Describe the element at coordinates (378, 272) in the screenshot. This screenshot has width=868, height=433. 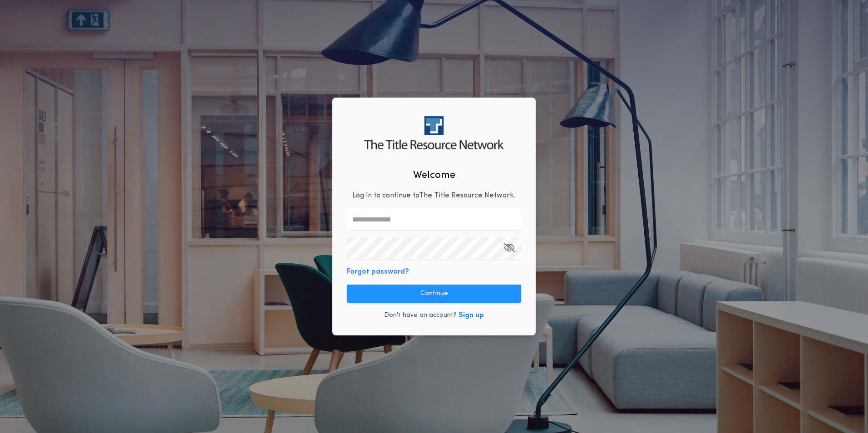
I see `button: Forgot password?` at that location.